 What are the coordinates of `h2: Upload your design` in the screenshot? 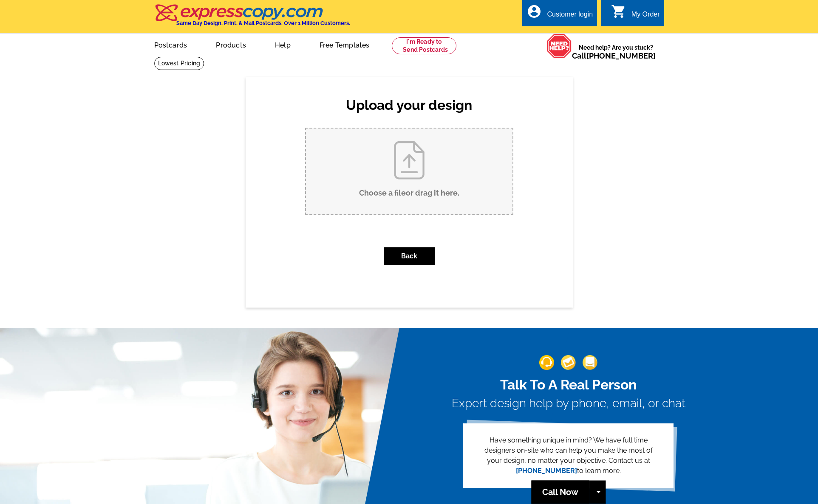 It's located at (409, 106).